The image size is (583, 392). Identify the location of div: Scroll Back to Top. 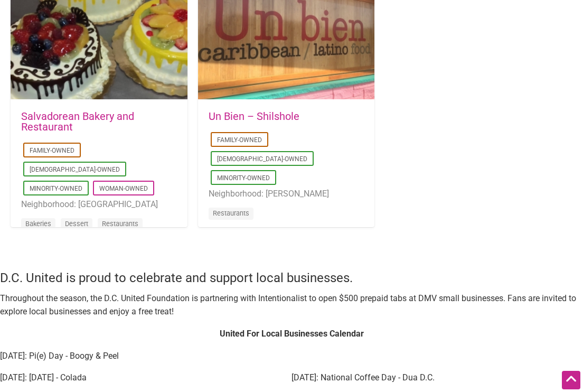
(570, 379).